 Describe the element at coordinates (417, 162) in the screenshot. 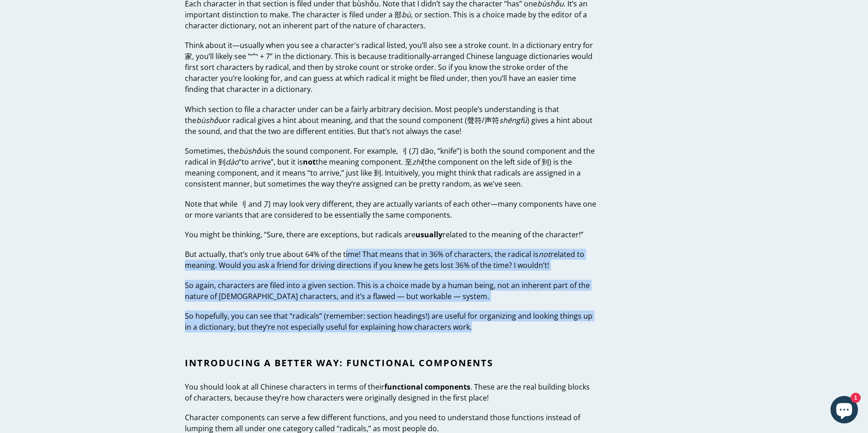

I see `em: zhì` at that location.